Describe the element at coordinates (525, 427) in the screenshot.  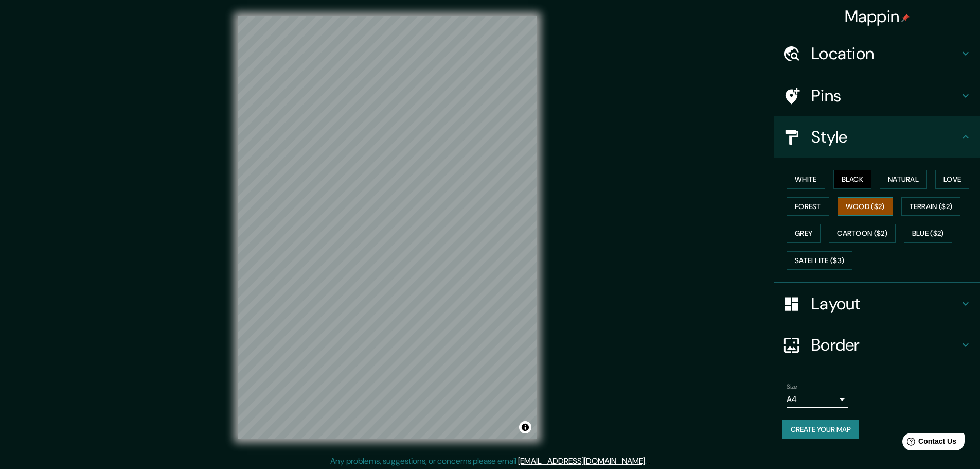
I see `button: Toggle attribution` at that location.